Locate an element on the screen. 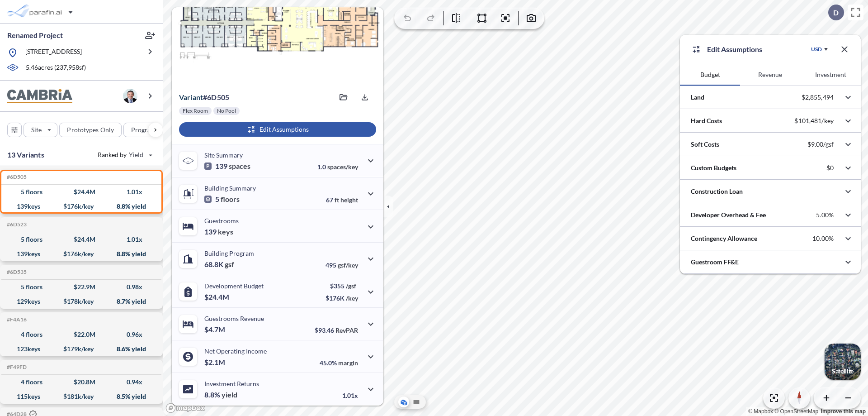 This screenshot has width=868, height=416. p: Developer Overhead & Fee is located at coordinates (729, 215).